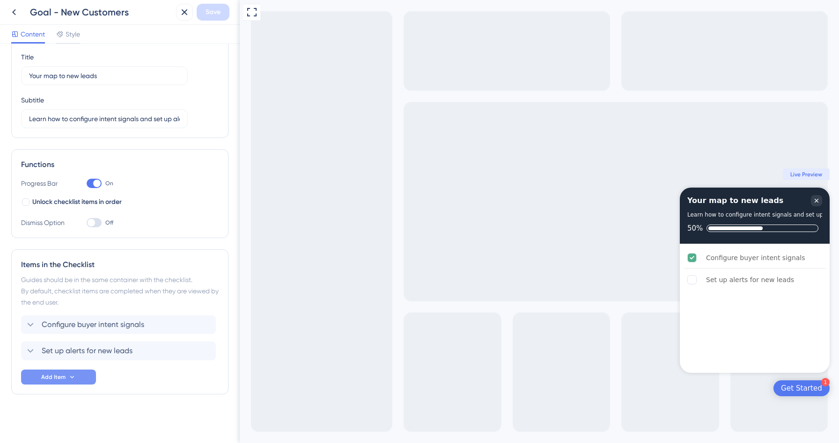 The height and width of the screenshot is (443, 839). What do you see at coordinates (515, 258) in the screenshot?
I see `div: Configure buyer intent signals is complete.` at bounding box center [515, 258].